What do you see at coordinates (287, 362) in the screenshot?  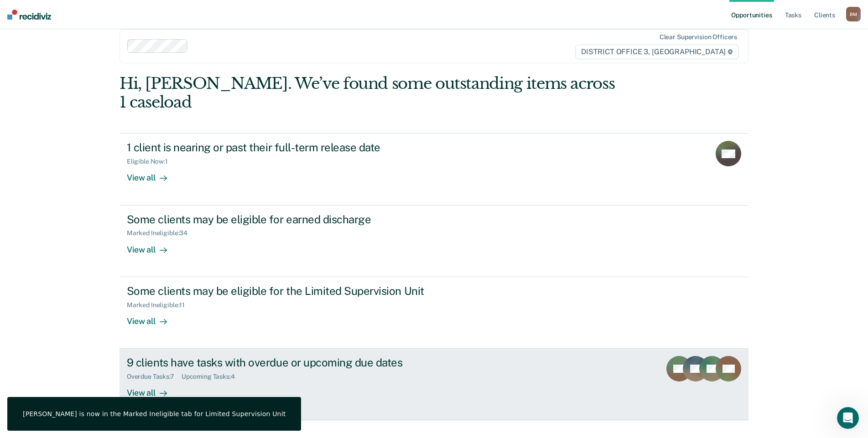 I see `div: 9 clients have tasks with overdue or upcoming due dates` at bounding box center [287, 362].